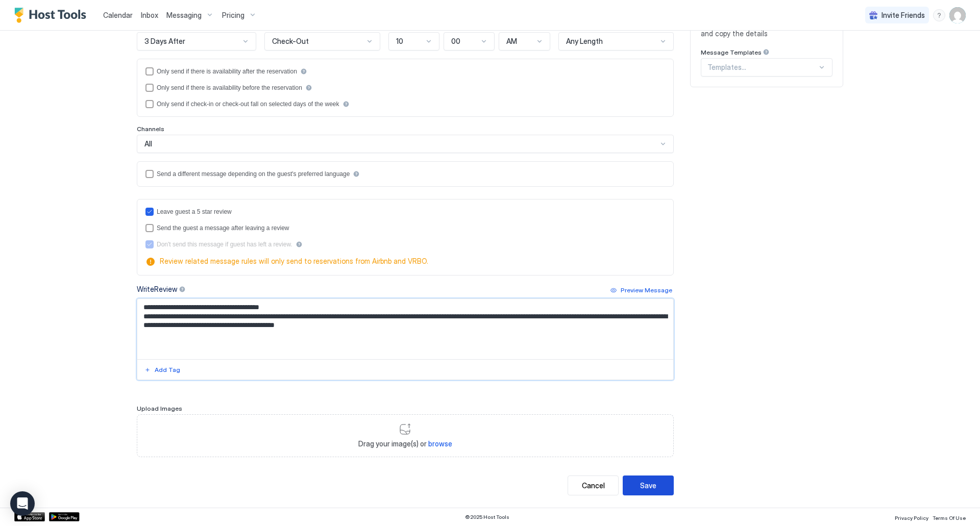 The height and width of the screenshot is (526, 980). I want to click on div: afterReservation, so click(405, 72).